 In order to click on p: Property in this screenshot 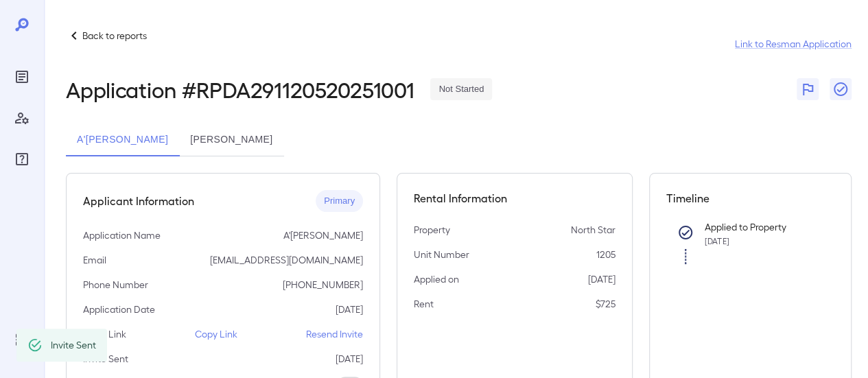, I will do `click(432, 230)`.